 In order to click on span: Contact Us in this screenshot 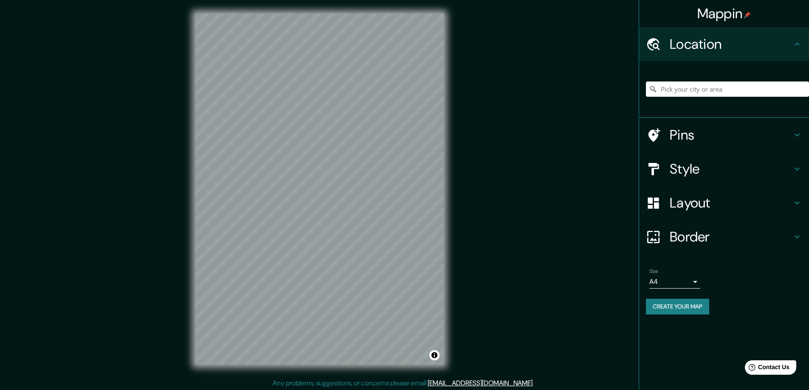, I will do `click(40, 10)`.